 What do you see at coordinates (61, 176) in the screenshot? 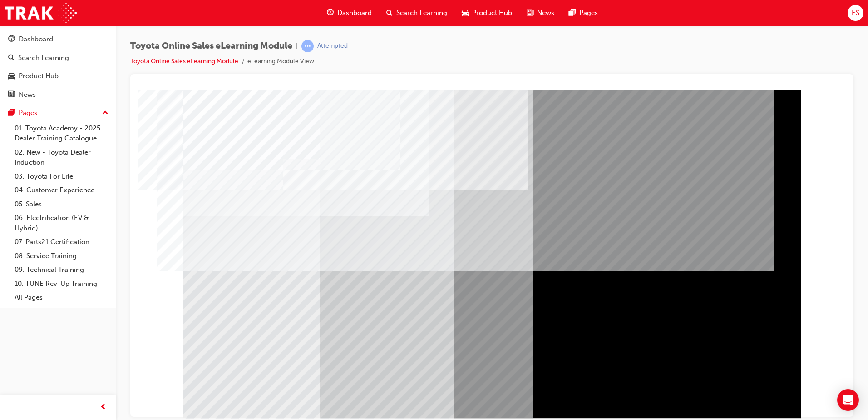
I see `a: 03. Toyota For Life` at bounding box center [61, 176].